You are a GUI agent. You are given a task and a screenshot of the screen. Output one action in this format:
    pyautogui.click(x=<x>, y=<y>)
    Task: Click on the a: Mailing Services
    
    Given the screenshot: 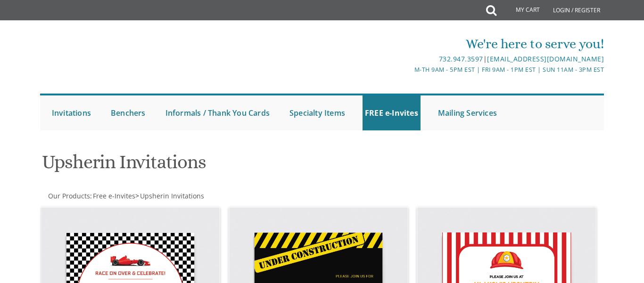 What is the action you would take?
    pyautogui.click(x=467, y=113)
    